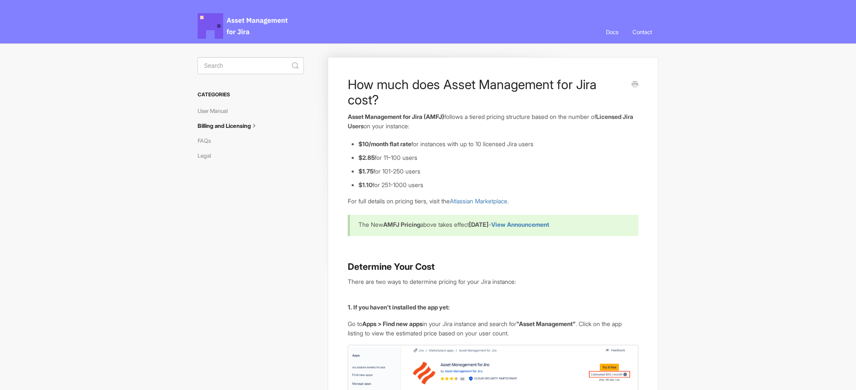 The height and width of the screenshot is (390, 856). Describe the element at coordinates (365, 171) in the screenshot. I see `strong: $1.75` at that location.